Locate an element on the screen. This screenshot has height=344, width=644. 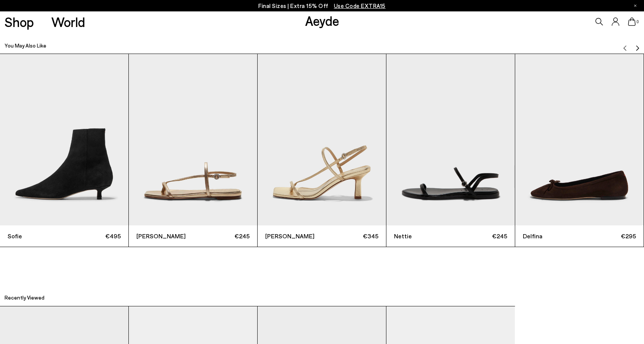
div: 4 / 6 is located at coordinates (451, 150).